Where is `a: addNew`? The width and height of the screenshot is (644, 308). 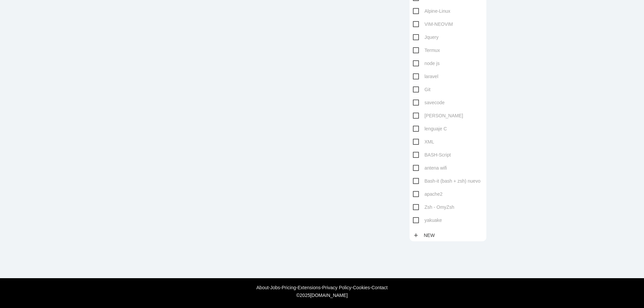
a: addNew is located at coordinates (426, 235).